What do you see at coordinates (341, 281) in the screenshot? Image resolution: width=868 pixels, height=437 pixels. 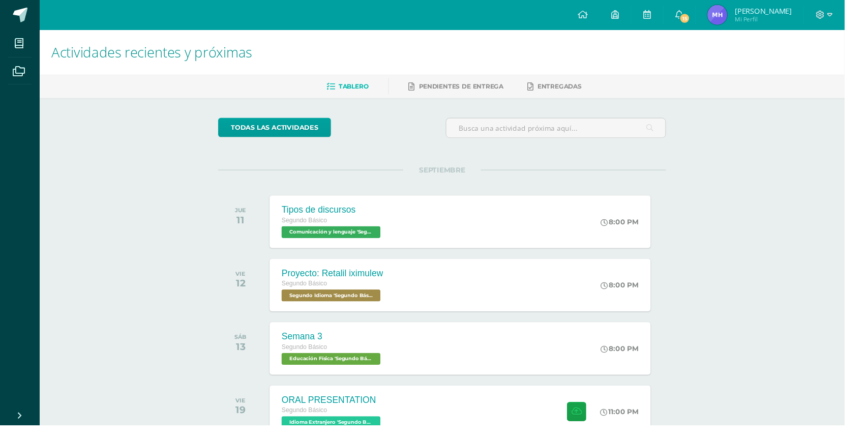 I see `div: Proyecto: Retalil iximulew` at bounding box center [341, 281].